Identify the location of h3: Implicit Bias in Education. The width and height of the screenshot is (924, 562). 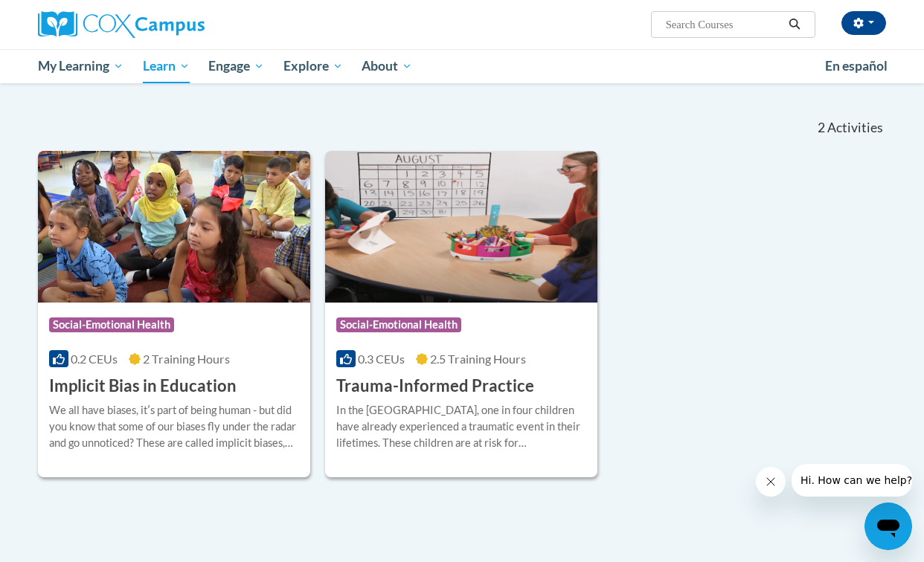
(143, 386).